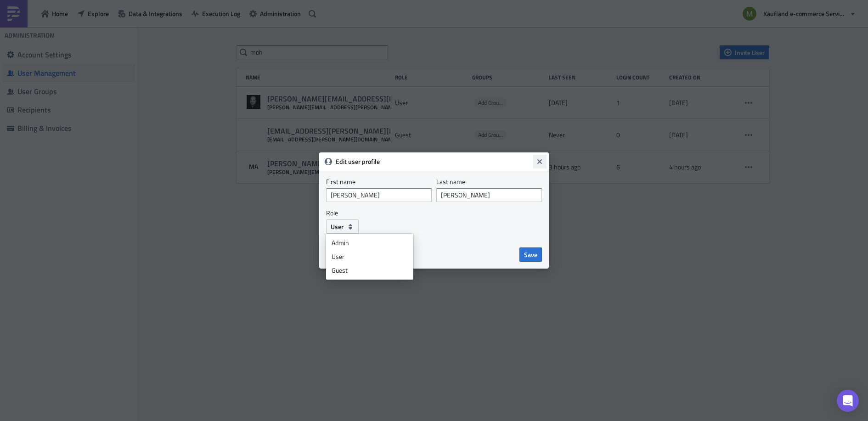  Describe the element at coordinates (848, 401) in the screenshot. I see `div: Open Intercom Messenger` at that location.